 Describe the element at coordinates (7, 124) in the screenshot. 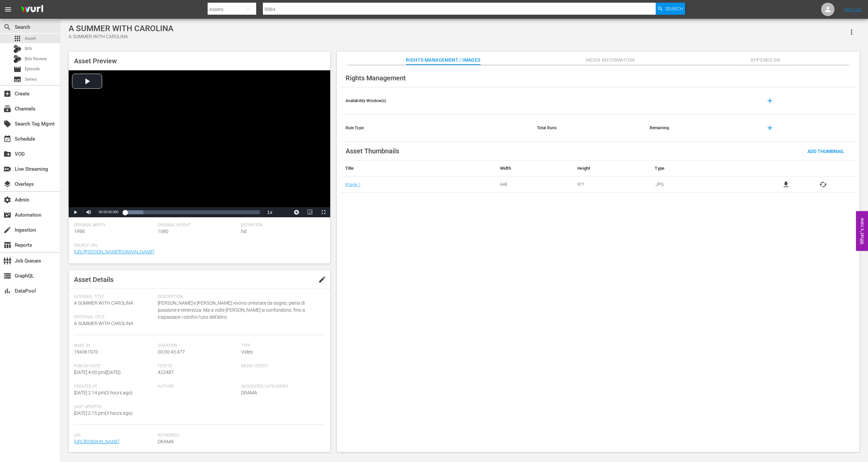

I see `span: Search Tag Mgmt` at that location.